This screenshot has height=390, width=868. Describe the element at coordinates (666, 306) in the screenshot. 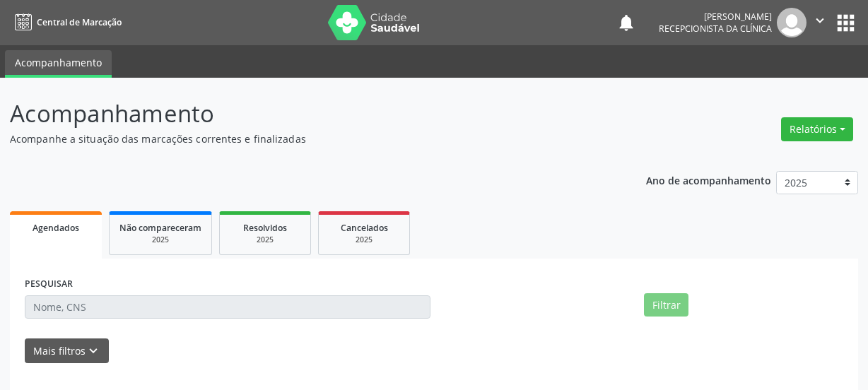

I see `button: Filtrar` at that location.